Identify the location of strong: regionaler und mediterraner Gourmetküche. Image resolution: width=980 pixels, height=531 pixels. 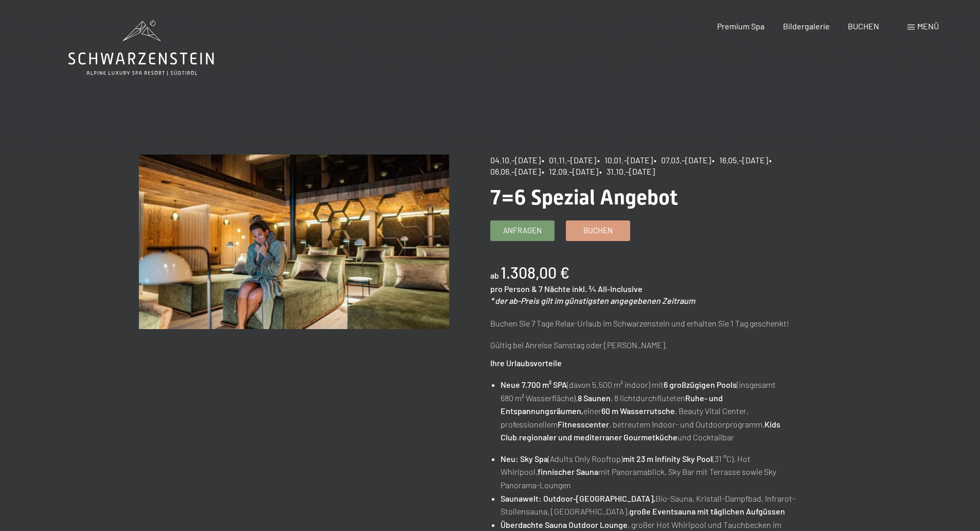
(599, 437).